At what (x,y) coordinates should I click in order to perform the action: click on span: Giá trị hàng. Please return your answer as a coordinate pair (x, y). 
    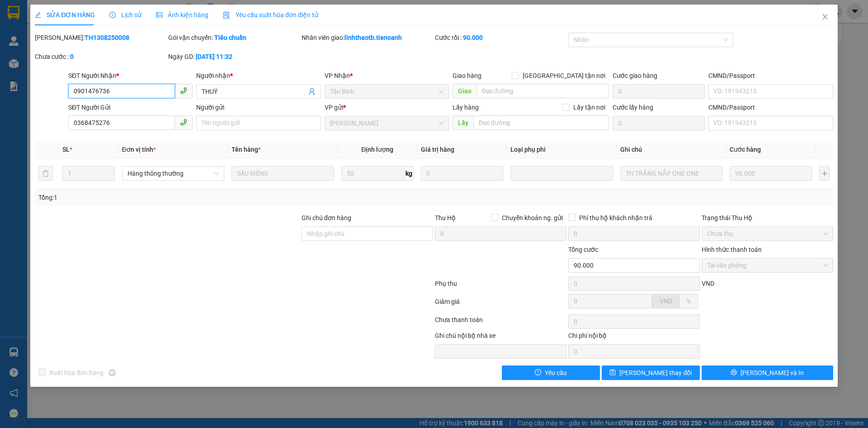
    Looking at the image, I should click on (438, 149).